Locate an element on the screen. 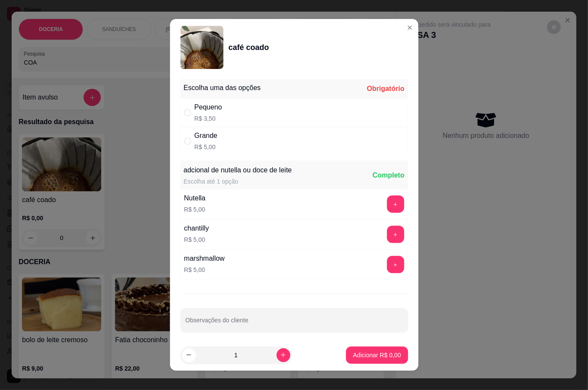 This screenshot has width=588, height=390. div: café coado is located at coordinates (249, 48).